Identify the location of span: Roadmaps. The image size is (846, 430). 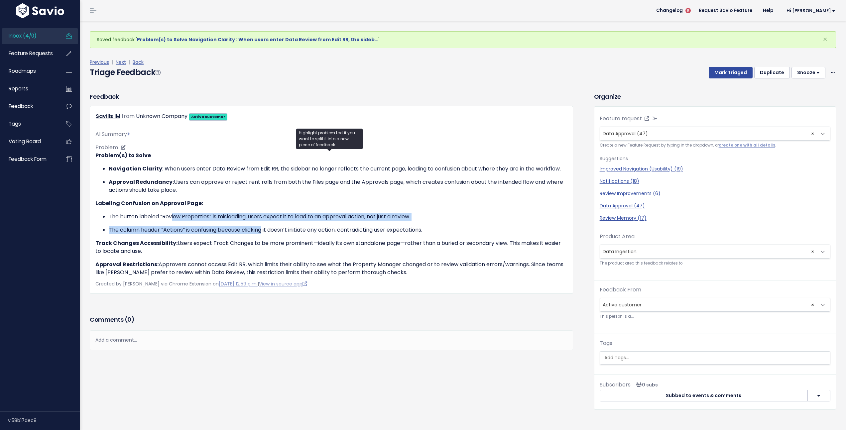
(22, 71).